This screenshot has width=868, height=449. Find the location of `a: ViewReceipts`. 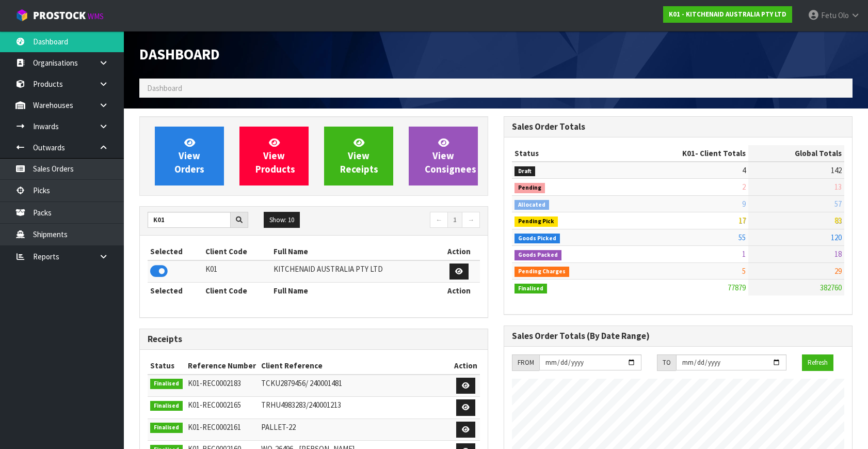

a: ViewReceipts is located at coordinates (359, 156).